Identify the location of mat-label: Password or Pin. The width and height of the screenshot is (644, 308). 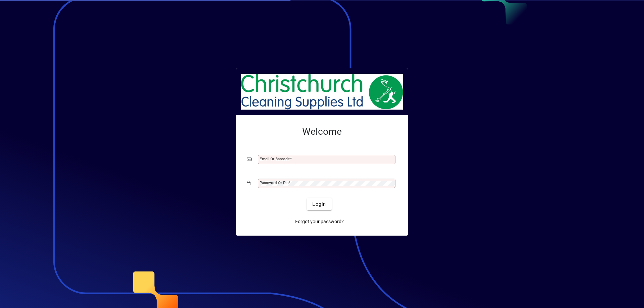
(274, 183).